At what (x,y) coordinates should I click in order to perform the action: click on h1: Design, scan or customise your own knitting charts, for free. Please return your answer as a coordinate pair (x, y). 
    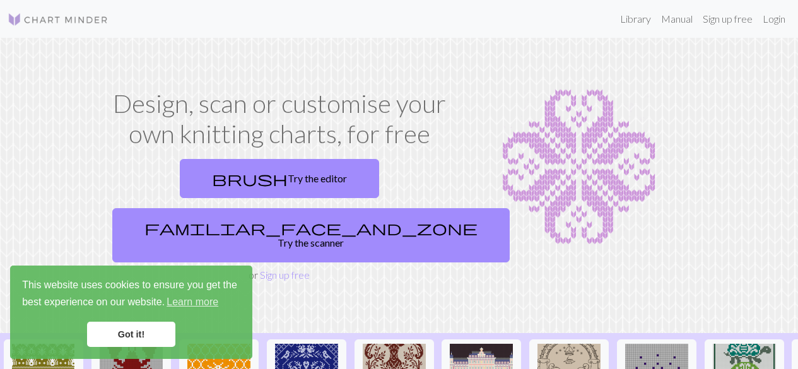
    Looking at the image, I should click on (279, 119).